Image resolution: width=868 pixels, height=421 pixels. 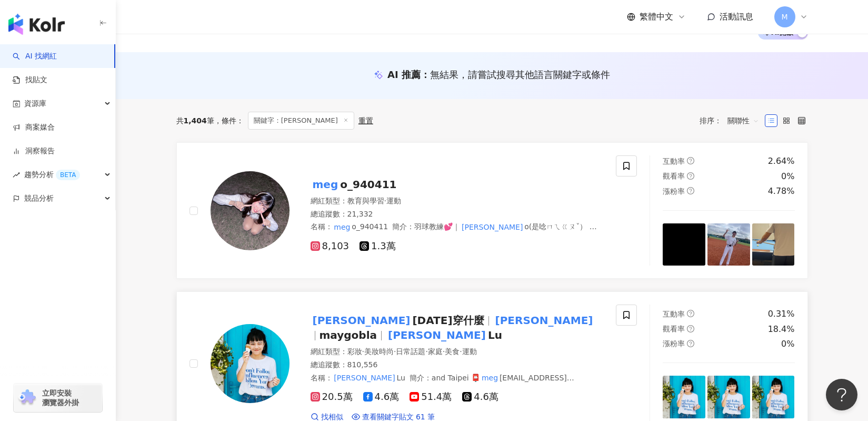 What do you see at coordinates (366, 201) in the screenshot?
I see `span: 教育與學習` at bounding box center [366, 201].